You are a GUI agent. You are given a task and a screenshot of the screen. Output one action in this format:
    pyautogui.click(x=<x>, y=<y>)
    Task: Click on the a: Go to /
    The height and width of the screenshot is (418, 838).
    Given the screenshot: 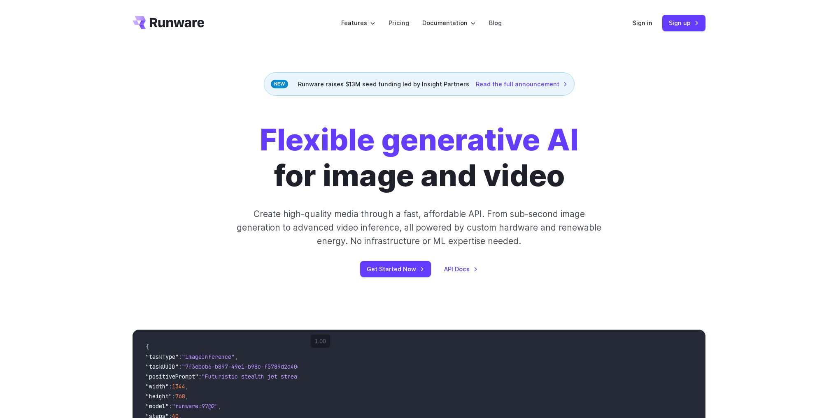 What is the action you would take?
    pyautogui.click(x=168, y=23)
    